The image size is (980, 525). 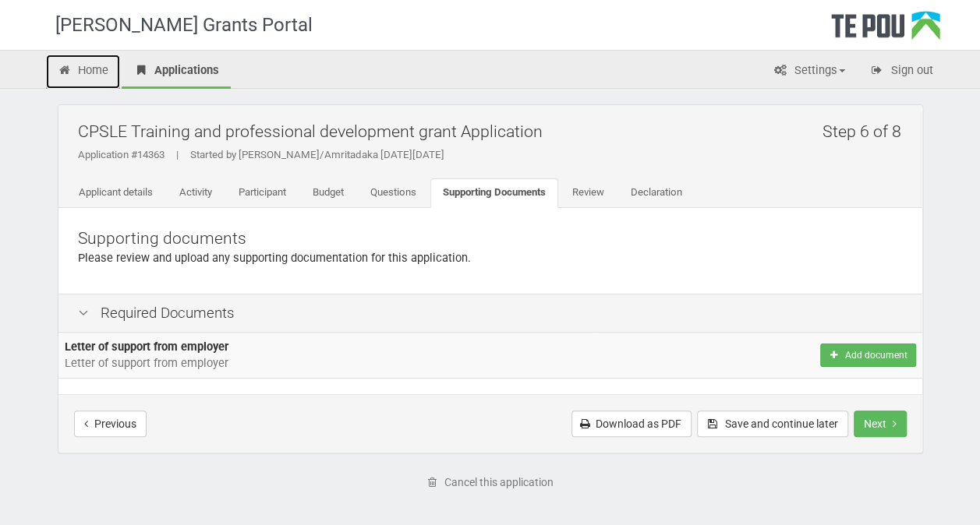 I want to click on a: Activity, so click(x=196, y=193).